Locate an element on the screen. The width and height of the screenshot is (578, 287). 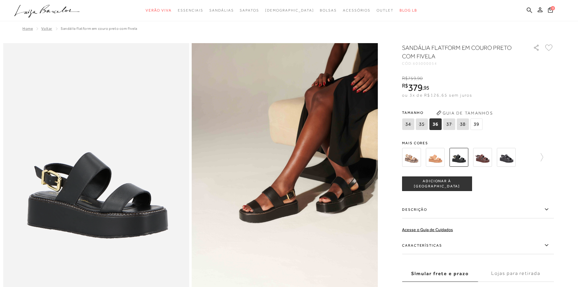
label: Lojas para retirada is located at coordinates (516, 273).